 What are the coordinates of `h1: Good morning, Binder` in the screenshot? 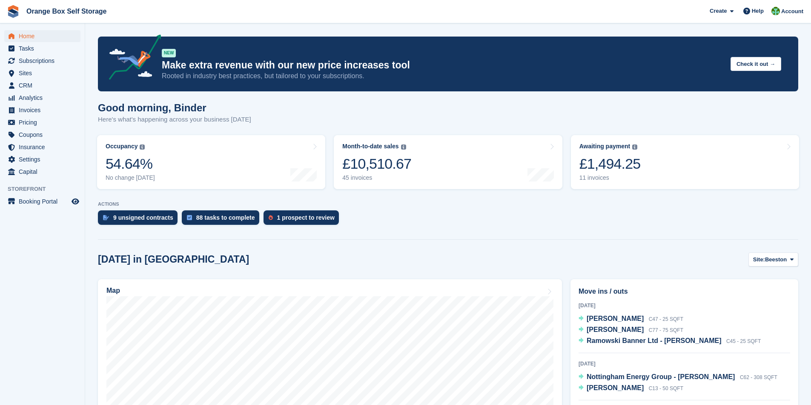 It's located at (174, 108).